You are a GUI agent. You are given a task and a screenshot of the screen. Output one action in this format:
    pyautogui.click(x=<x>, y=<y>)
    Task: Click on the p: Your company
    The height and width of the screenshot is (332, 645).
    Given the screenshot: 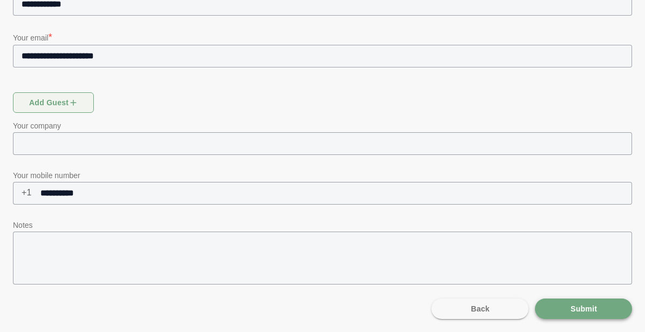 What is the action you would take?
    pyautogui.click(x=323, y=126)
    